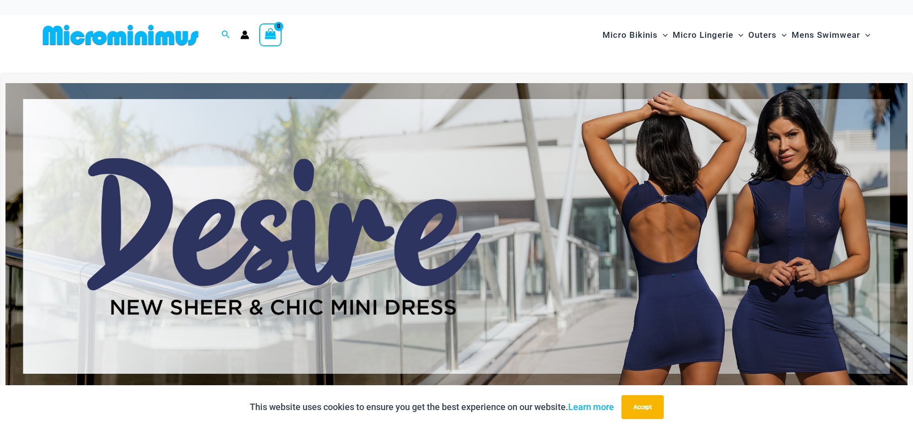 This screenshot has height=429, width=913. What do you see at coordinates (271, 35) in the screenshot?
I see `a: View Shopping Cart, empty` at bounding box center [271, 35].